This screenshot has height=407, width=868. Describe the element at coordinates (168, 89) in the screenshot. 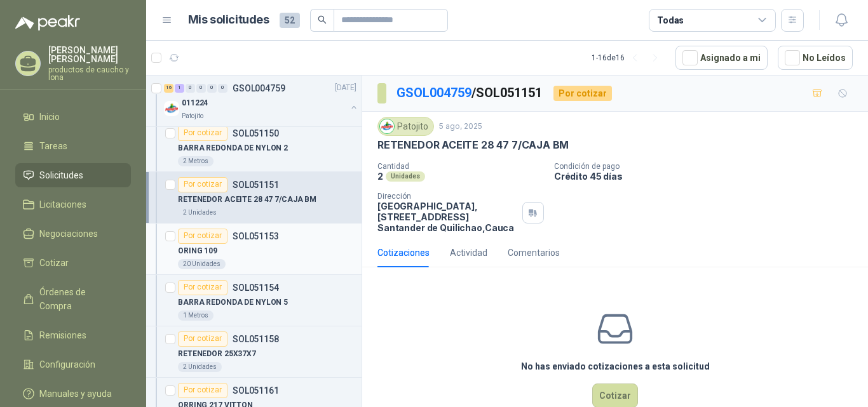

I see `div: 16` at that location.